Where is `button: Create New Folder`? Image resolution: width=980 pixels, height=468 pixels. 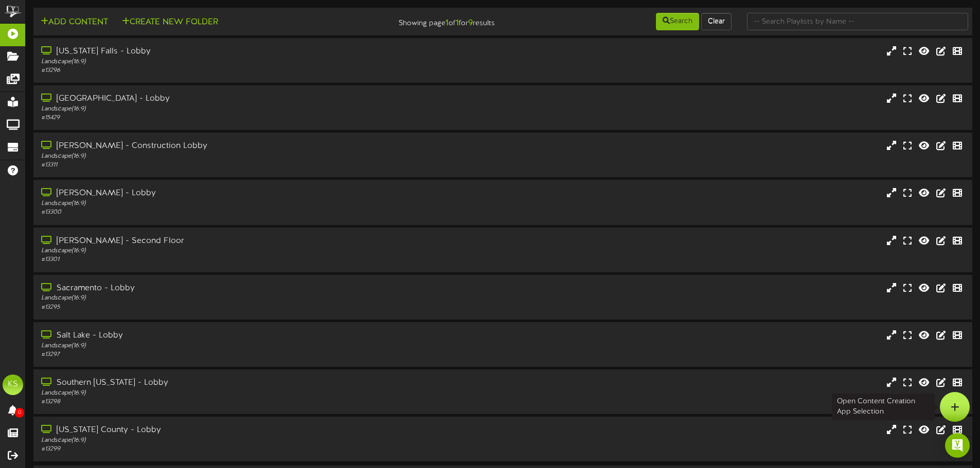
button: Create New Folder is located at coordinates (169, 22).